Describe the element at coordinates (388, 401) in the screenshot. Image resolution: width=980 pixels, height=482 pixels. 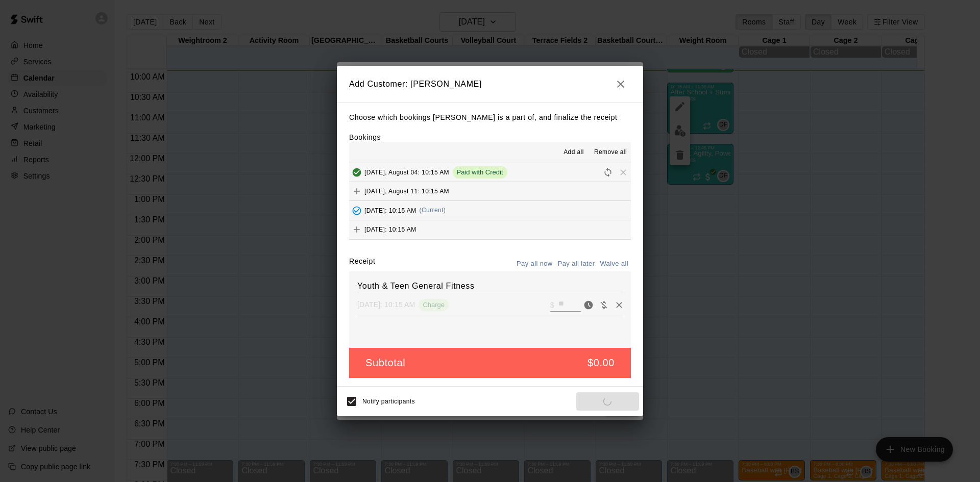
I see `span: Notify participants` at that location.